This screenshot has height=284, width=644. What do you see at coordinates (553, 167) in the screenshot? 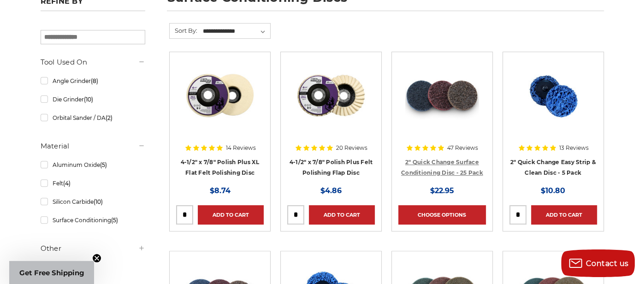
I see `a: 2" Quick Change Easy Strip & Clean Disc - 5 Pack` at bounding box center [553, 167].